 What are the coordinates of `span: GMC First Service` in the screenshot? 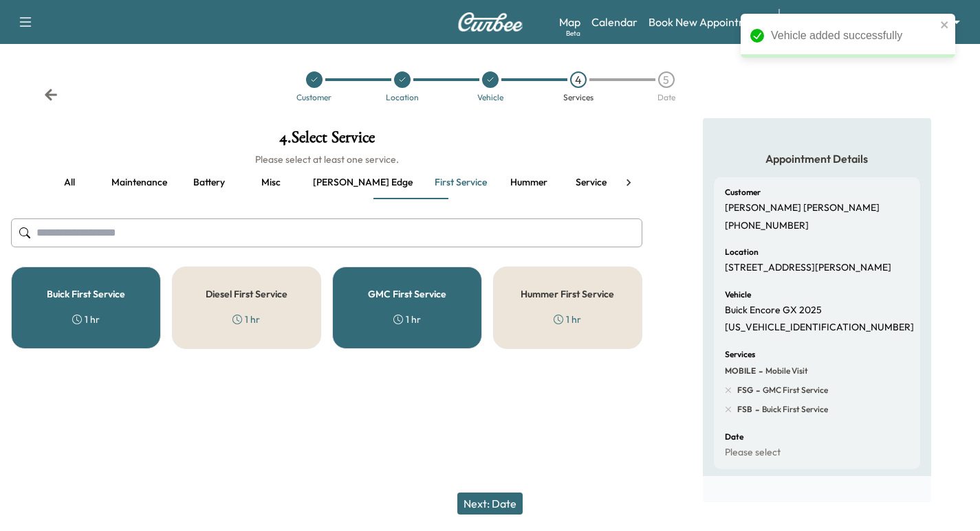 It's located at (793, 390).